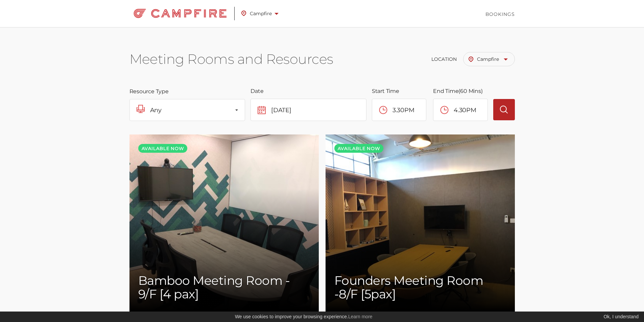 The height and width of the screenshot is (322, 644). What do you see at coordinates (458, 91) in the screenshot?
I see `label: End Time` at bounding box center [458, 91].